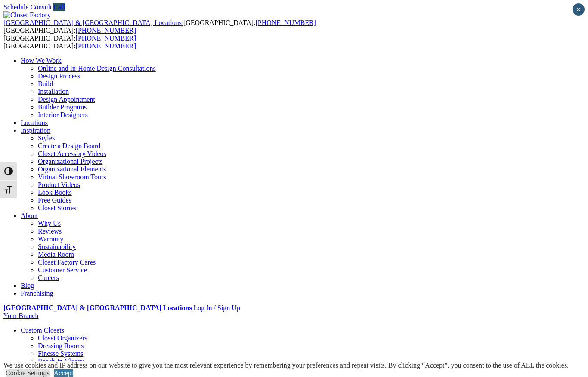 Image resolution: width=588 pixels, height=377 pixels. I want to click on a: Create a Design Board, so click(69, 145).